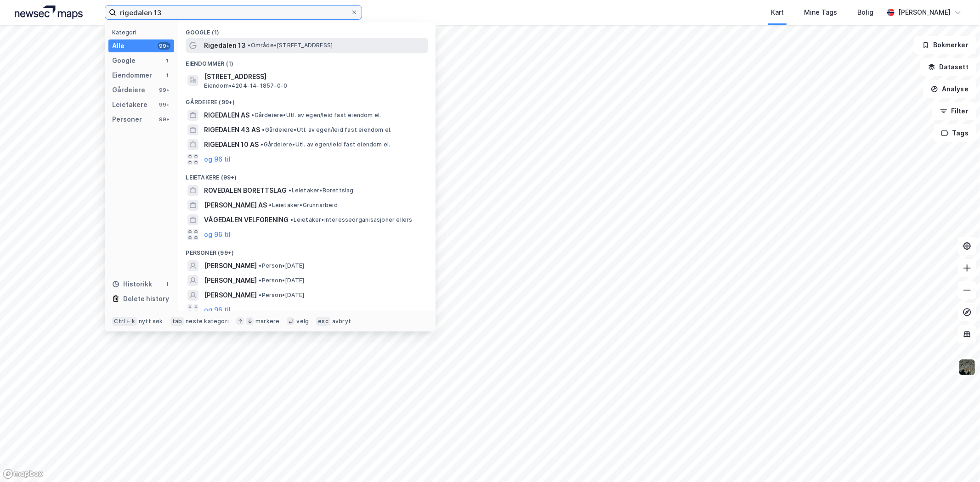  What do you see at coordinates (207, 321) in the screenshot?
I see `div: neste kategori` at bounding box center [207, 321].